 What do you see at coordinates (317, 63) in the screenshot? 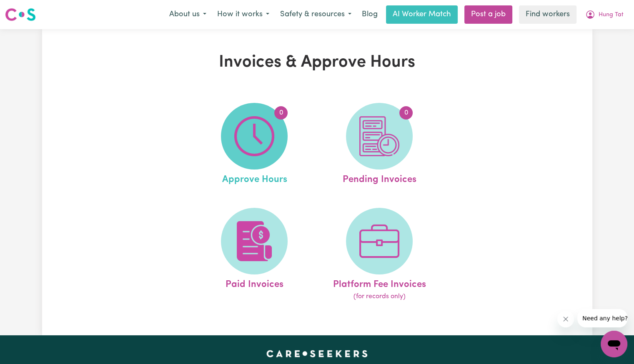
I see `h1: Invoices & Approve Hours` at bounding box center [317, 63].